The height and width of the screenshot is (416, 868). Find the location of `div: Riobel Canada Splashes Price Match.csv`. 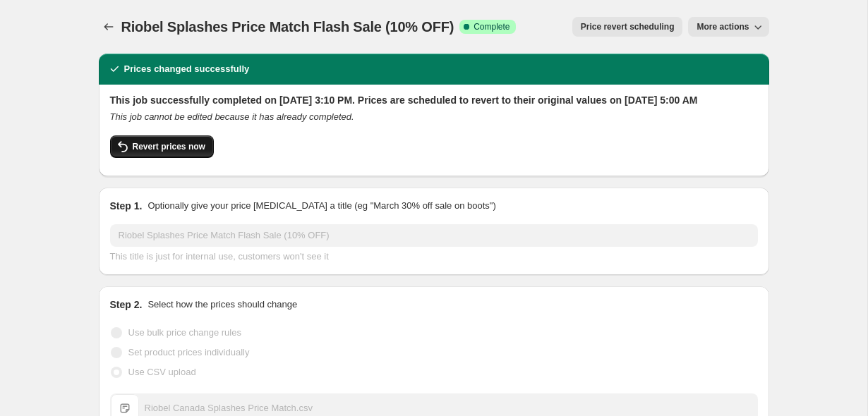

div: Riobel Canada Splashes Price Match.csv is located at coordinates (229, 408).